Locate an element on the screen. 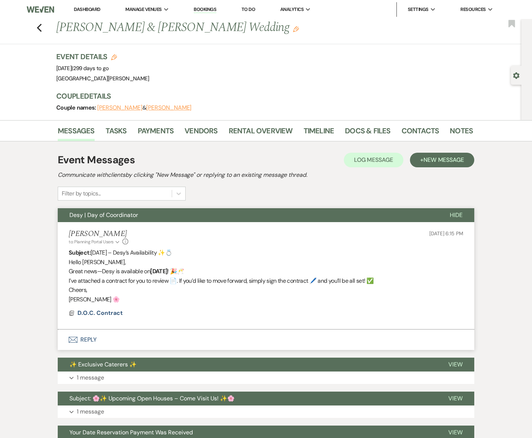 The image size is (532, 438). span: 299 days to go is located at coordinates (91, 68).